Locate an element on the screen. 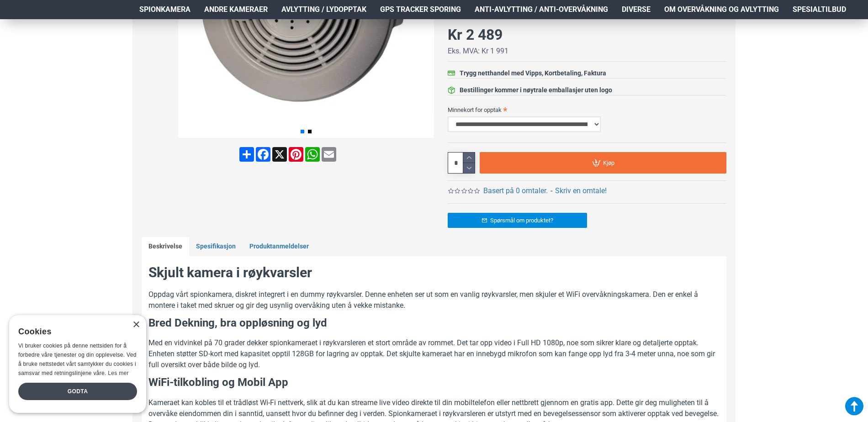  h3: Bred Dekning, bra oppløsning og lyd is located at coordinates (434, 324).